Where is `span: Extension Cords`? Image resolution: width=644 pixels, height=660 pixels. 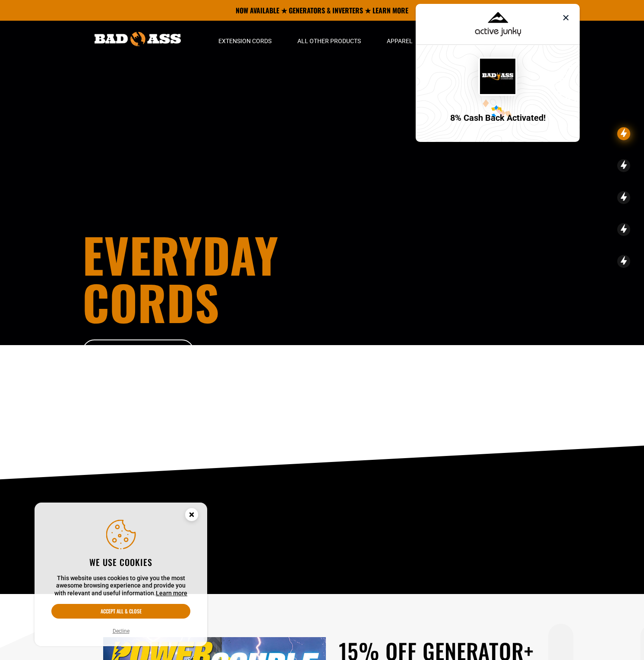
span: Extension Cords is located at coordinates (245, 41).